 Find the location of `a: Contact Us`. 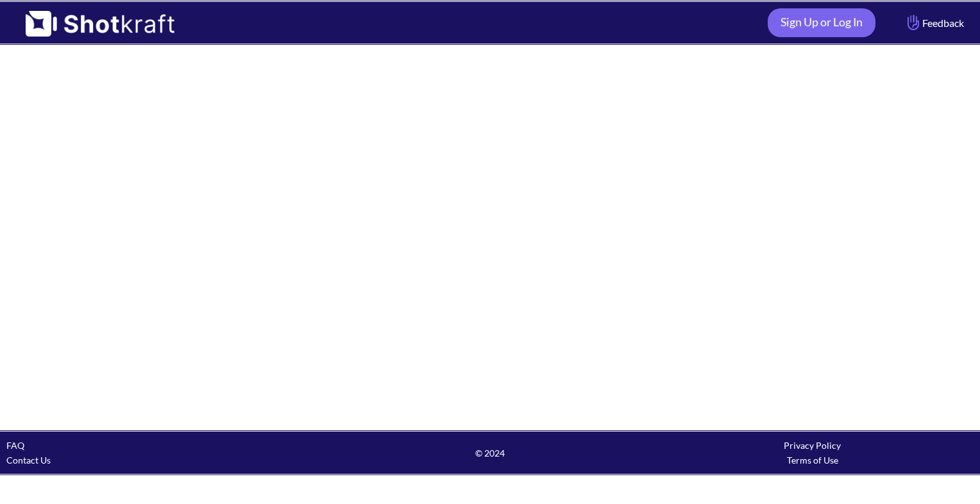

a: Contact Us is located at coordinates (28, 459).